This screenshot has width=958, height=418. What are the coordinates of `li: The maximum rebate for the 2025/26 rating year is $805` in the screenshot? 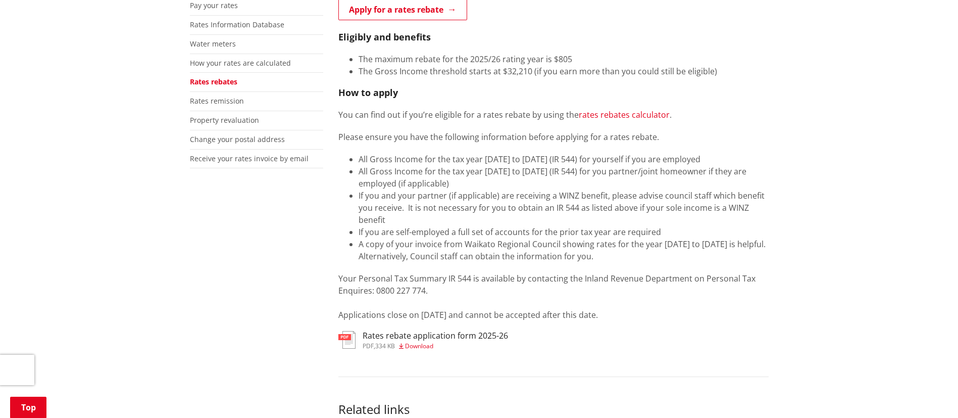 It's located at (564, 59).